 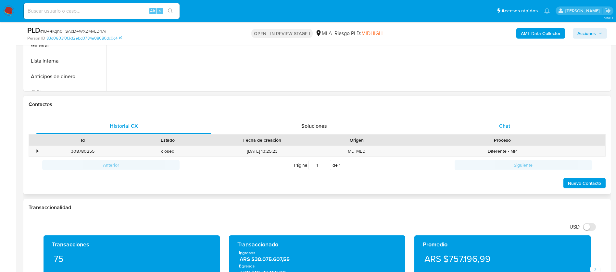 What do you see at coordinates (102, 11) in the screenshot?
I see `input: Buscar usuario o caso...` at bounding box center [102, 11].